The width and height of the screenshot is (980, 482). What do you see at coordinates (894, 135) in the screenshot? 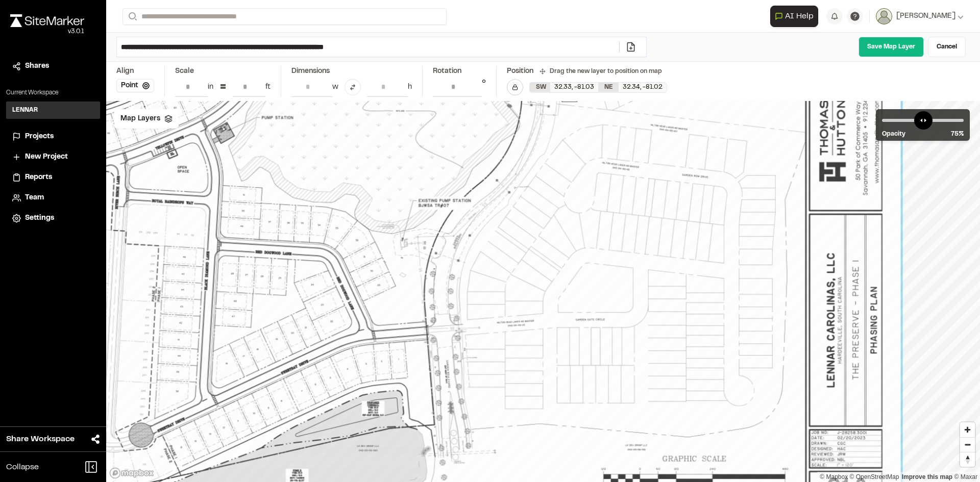
I see `span: Opacity` at bounding box center [894, 135].